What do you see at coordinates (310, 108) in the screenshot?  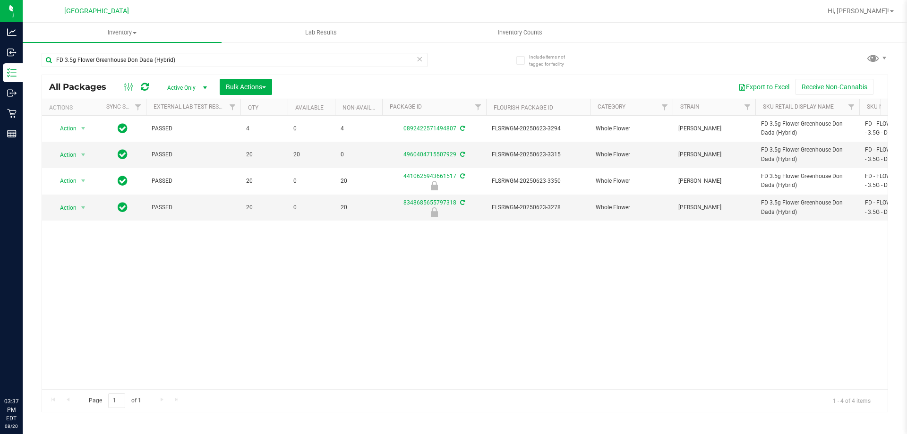 I see `a: Available` at bounding box center [310, 108].